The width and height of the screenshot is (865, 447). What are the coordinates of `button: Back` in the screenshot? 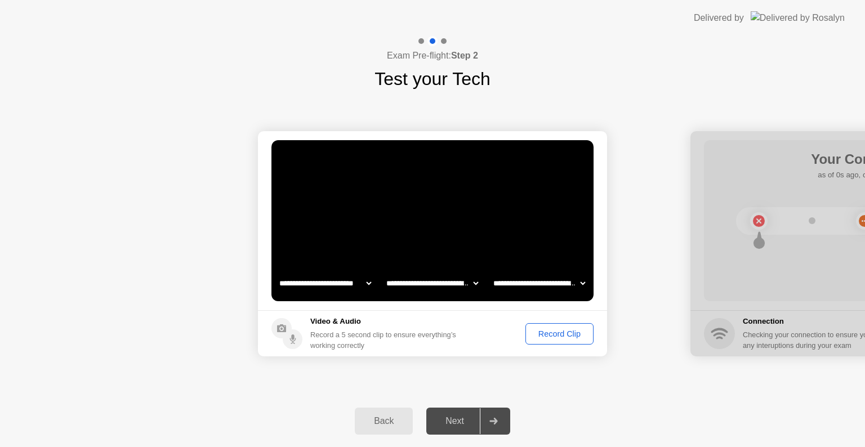 It's located at (384, 421).